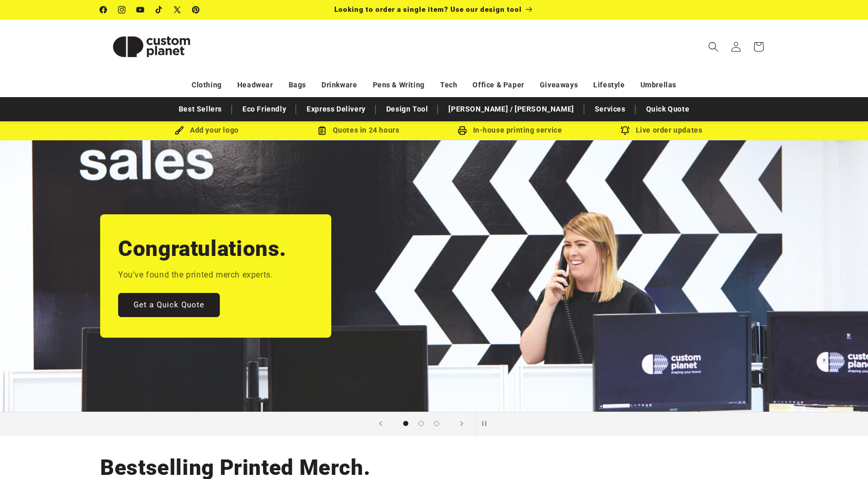 The width and height of the screenshot is (868, 479). Describe the element at coordinates (610, 109) in the screenshot. I see `a: Services` at that location.